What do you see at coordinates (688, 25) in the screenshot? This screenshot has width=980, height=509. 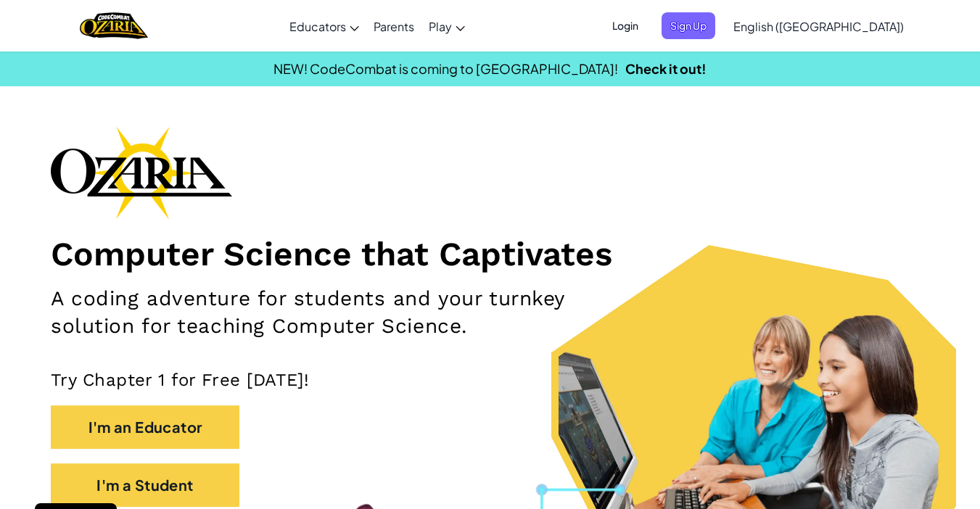 I see `button: Sign Up` at bounding box center [688, 25].